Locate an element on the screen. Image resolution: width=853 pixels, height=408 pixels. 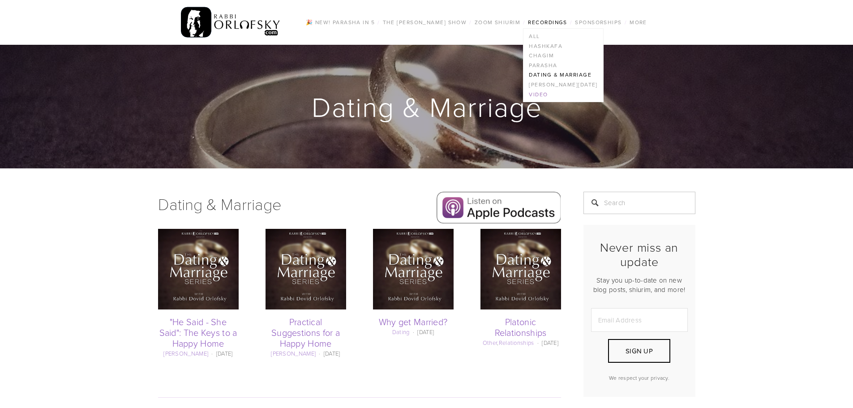
a: Recordings is located at coordinates (547, 22).